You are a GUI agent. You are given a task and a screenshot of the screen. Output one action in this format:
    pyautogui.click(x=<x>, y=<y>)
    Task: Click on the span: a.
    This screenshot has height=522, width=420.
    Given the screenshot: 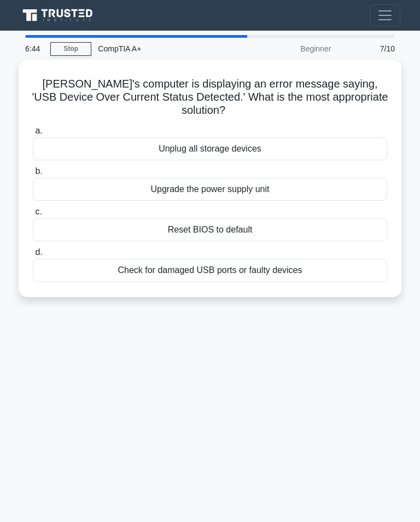 What is the action you would take?
    pyautogui.click(x=38, y=130)
    